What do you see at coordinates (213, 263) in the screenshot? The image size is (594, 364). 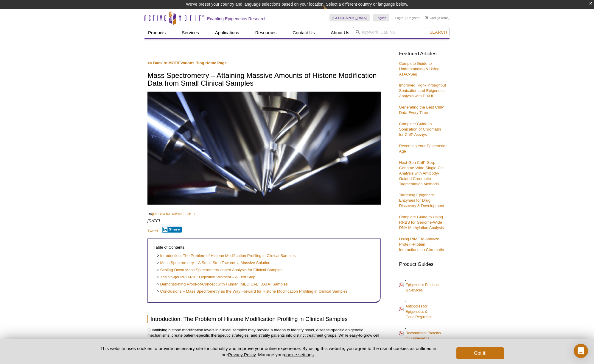 I see `a: Mass Spectrometry – A Small Step Towards a Massive Solution` at bounding box center [213, 263].